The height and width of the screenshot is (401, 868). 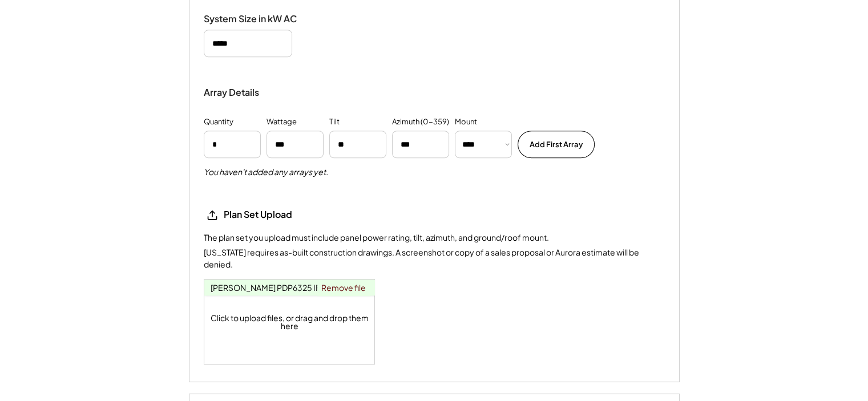 What do you see at coordinates (421, 122) in the screenshot?
I see `div: Azimuth (0-359)` at bounding box center [421, 122].